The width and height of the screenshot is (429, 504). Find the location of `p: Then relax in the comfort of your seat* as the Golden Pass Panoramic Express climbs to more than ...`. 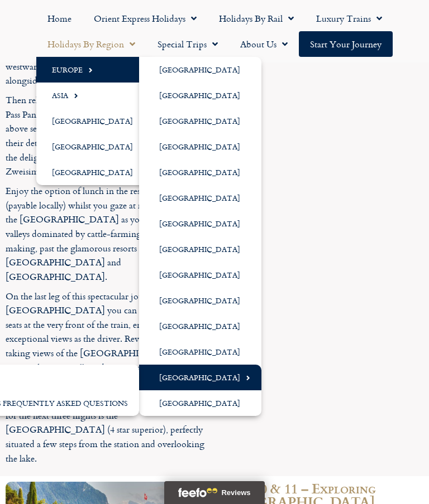

p: Then relax in the comfort of your seat* as the Golden Pass Panoramic Express climbs to more than ... is located at coordinates (107, 137).